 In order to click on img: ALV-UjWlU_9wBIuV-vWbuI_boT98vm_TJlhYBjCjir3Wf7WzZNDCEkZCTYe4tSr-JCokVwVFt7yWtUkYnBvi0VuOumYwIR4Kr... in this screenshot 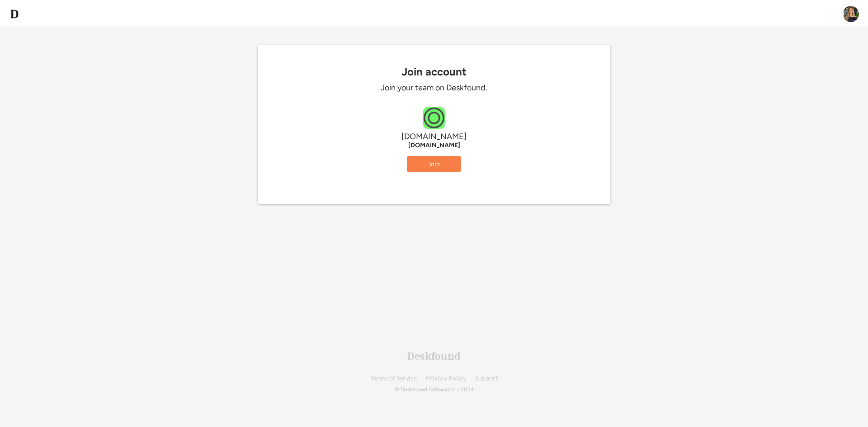, I will do `click(850, 14)`.